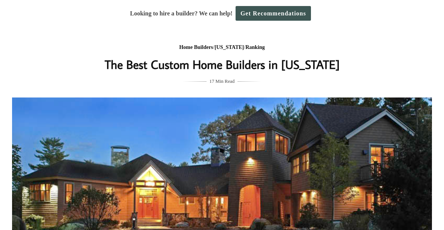 Image resolution: width=444 pixels, height=230 pixels. What do you see at coordinates (273, 13) in the screenshot?
I see `a: Get Recommendations` at bounding box center [273, 13].